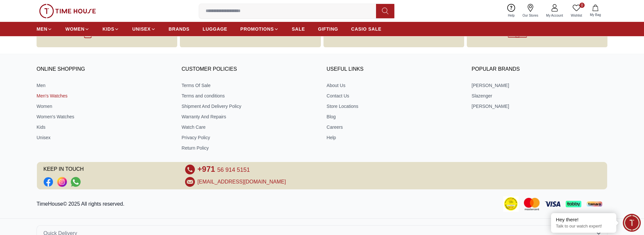 The width and height of the screenshot is (644, 235). I want to click on a: Men's Watches, so click(104, 96).